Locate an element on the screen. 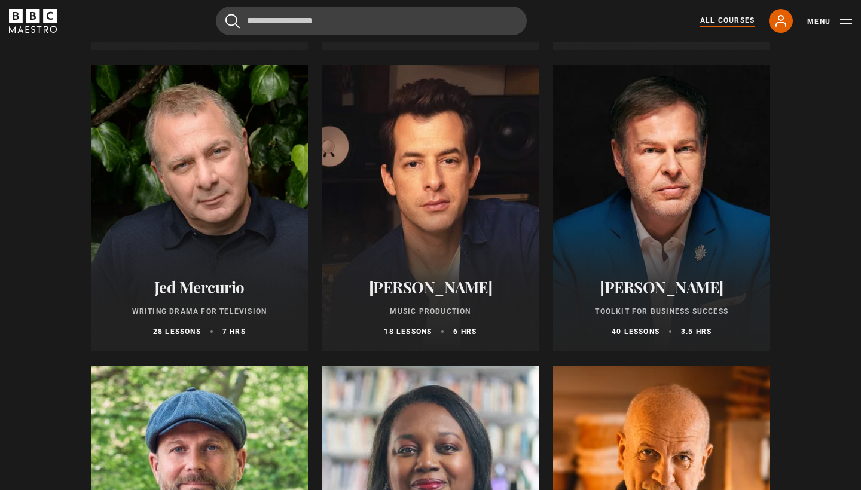 This screenshot has height=490, width=861. p: 7 hrs is located at coordinates (234, 332).